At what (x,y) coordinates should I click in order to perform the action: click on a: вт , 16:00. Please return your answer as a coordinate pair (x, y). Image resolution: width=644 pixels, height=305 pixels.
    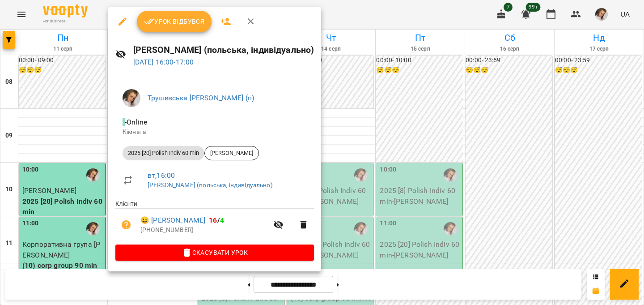
    Looking at the image, I should click on (161, 175).